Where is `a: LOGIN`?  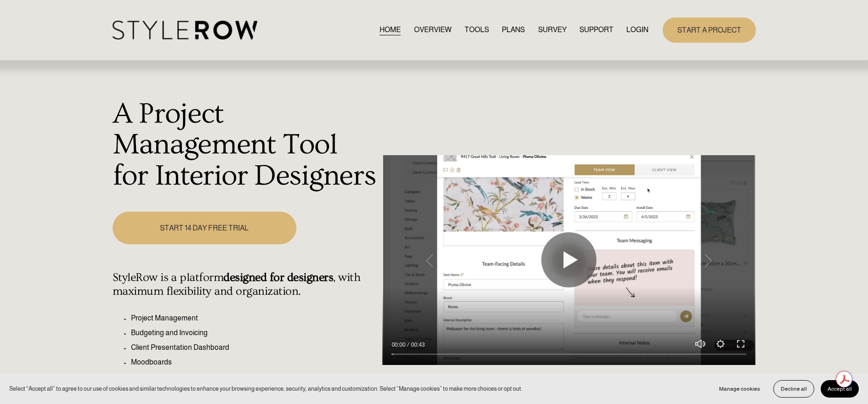 a: LOGIN is located at coordinates (637, 30).